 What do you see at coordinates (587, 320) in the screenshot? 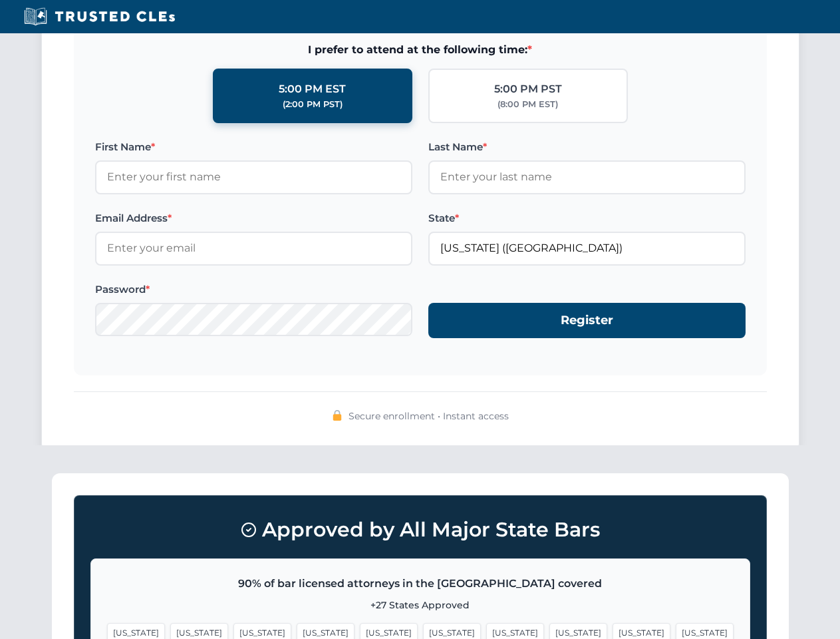
I see `button: Register` at bounding box center [587, 320].